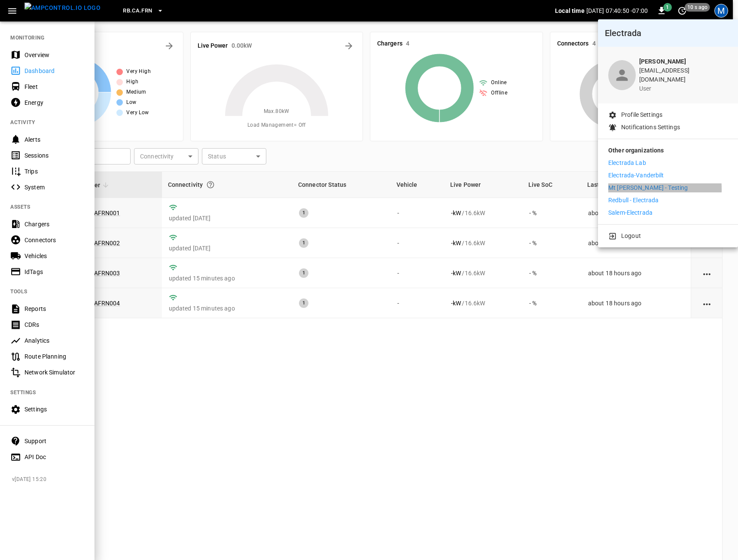 The height and width of the screenshot is (560, 738). I want to click on p: Redbull - Electrada, so click(633, 200).